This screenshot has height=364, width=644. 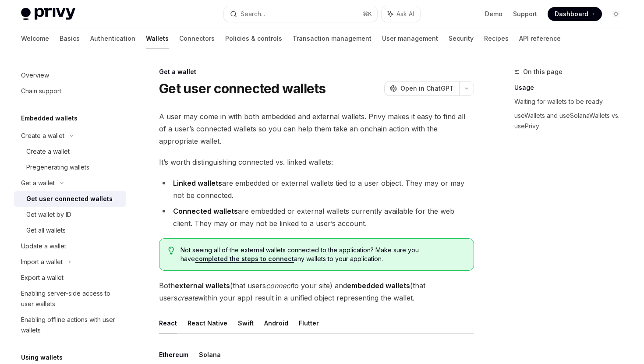 What do you see at coordinates (316, 217) in the screenshot?
I see `li: are embedded or external wallets currently available for the web client. They may or may not be l...` at bounding box center [316, 217].